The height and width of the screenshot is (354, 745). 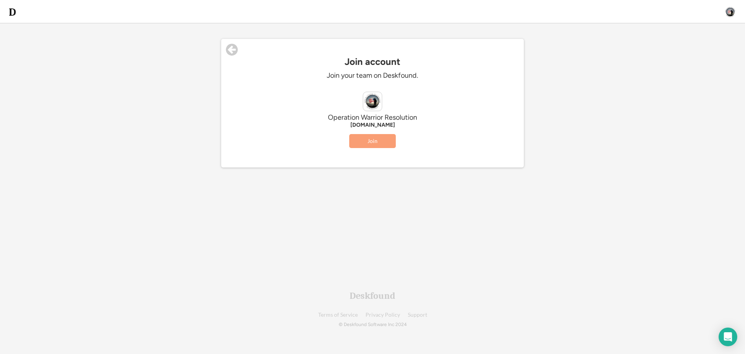 What do you see at coordinates (338, 314) in the screenshot?
I see `a: Terms of Service` at bounding box center [338, 314].